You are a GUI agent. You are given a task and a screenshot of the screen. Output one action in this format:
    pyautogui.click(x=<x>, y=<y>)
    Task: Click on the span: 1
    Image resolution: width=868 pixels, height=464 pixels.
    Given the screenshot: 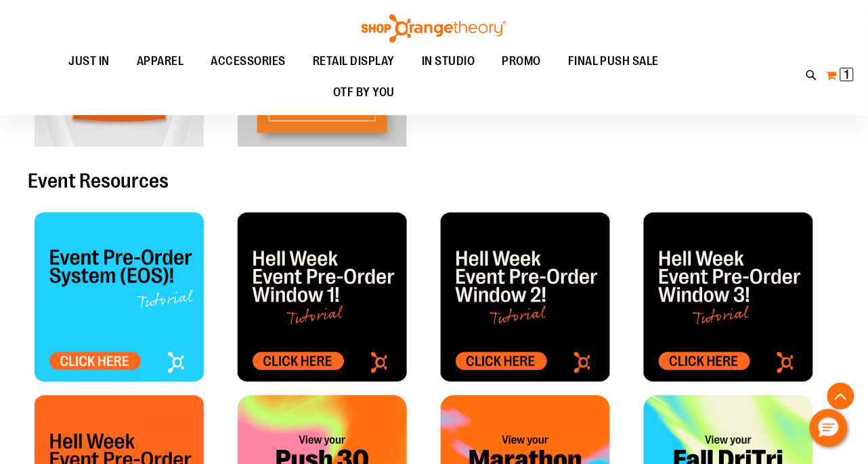 What is the action you would take?
    pyautogui.click(x=847, y=74)
    